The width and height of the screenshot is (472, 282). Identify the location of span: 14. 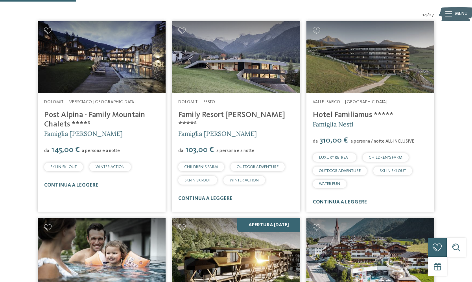
(424, 15).